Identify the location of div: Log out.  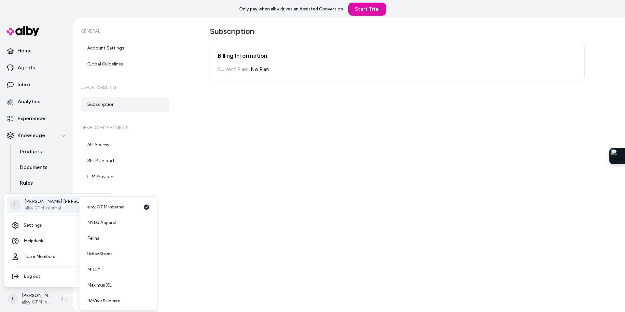
(58, 276).